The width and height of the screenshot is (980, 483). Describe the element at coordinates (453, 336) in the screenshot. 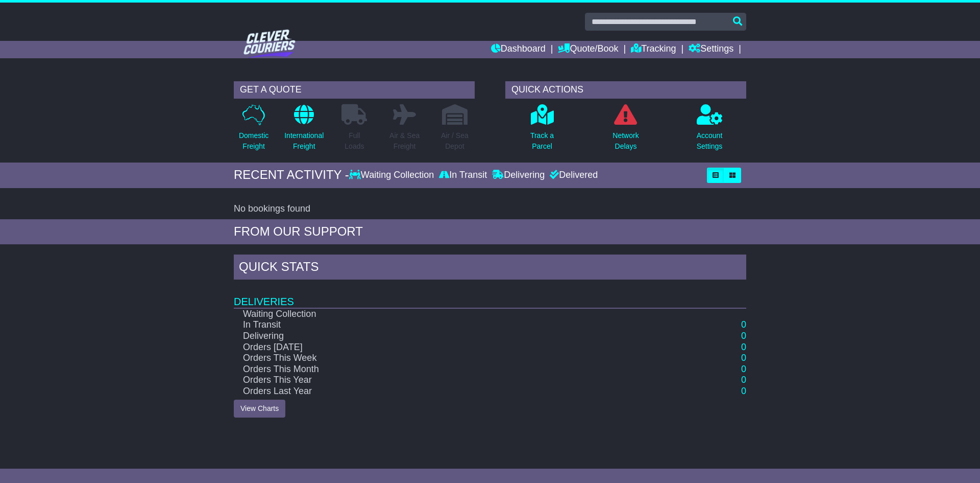

I see `td: Delivering` at that location.